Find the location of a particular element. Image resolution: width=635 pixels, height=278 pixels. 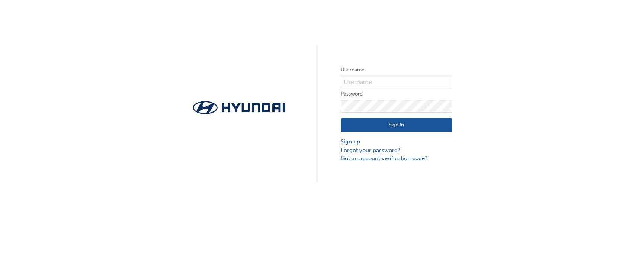

button: Sign In is located at coordinates (397, 125).